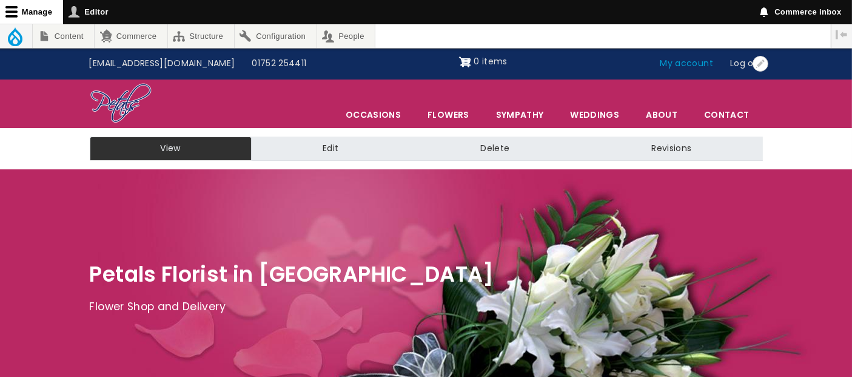  Describe the element at coordinates (426, 307) in the screenshot. I see `p: Flower Shop and Delivery` at that location.